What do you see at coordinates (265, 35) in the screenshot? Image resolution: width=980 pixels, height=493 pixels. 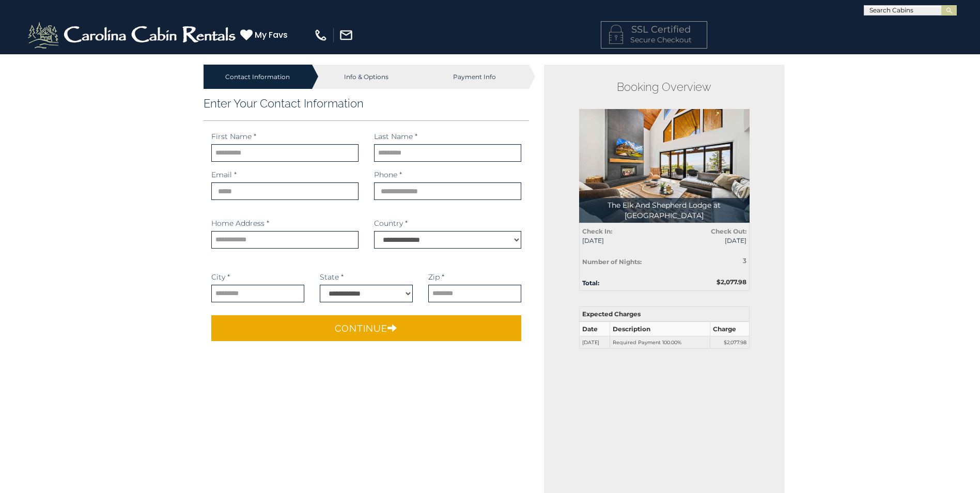 I see `a: My Favs` at bounding box center [265, 35].